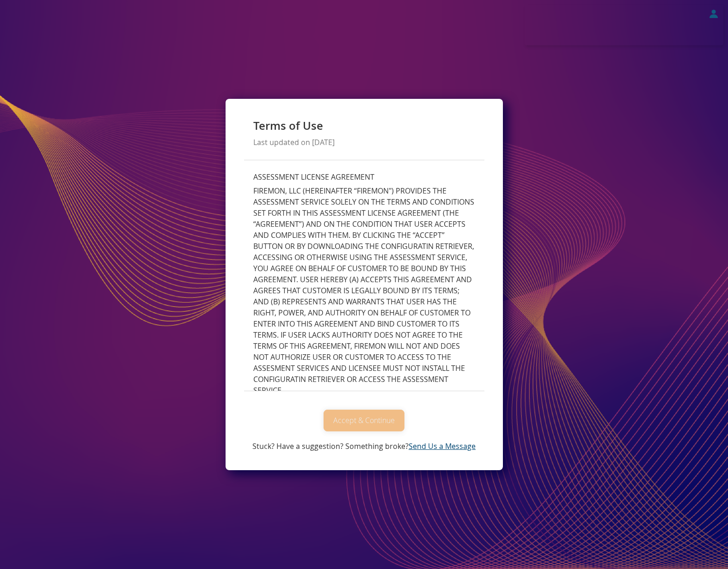  I want to click on button: Accept & Continue, so click(364, 421).